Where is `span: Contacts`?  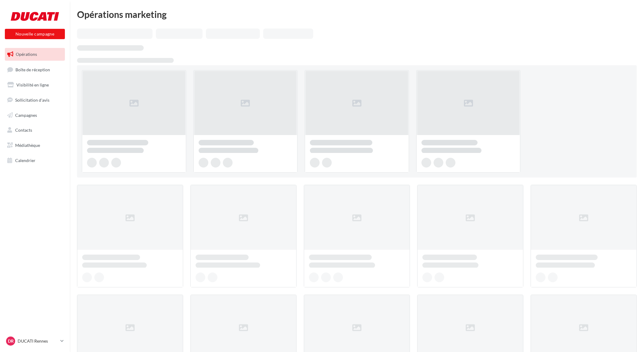
span: Contacts is located at coordinates (24, 129).